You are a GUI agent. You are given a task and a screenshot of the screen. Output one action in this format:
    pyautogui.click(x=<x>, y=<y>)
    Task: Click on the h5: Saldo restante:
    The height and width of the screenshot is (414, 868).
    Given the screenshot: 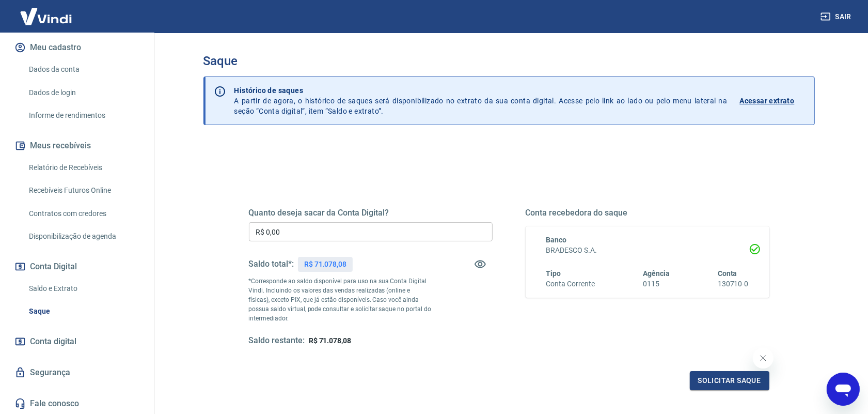 What is the action you would take?
    pyautogui.click(x=277, y=340)
    